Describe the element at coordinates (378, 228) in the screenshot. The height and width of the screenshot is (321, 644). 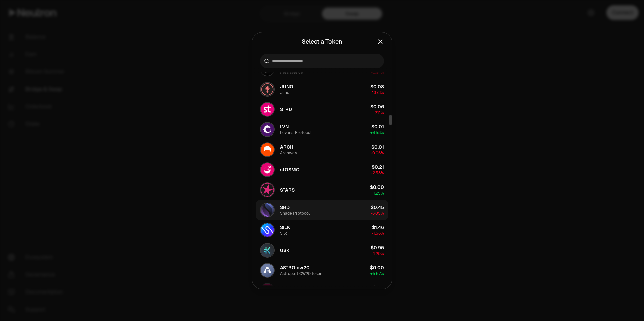
I see `div: $1.46` at that location.